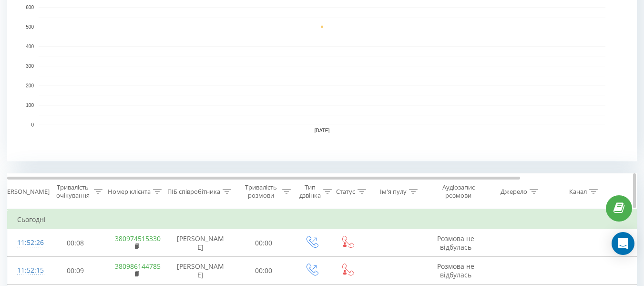 The height and width of the screenshot is (286, 644). I want to click on a: 380986144785, so click(138, 266).